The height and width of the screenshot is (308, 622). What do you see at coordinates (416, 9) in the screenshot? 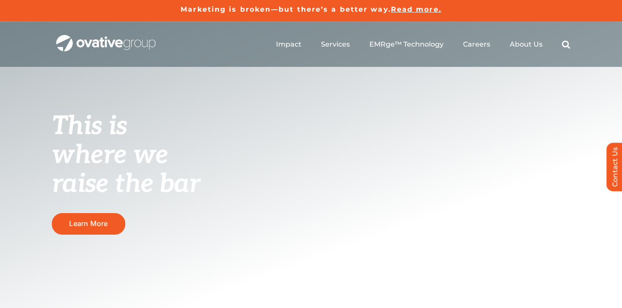
I see `a: Read more.` at bounding box center [416, 9].